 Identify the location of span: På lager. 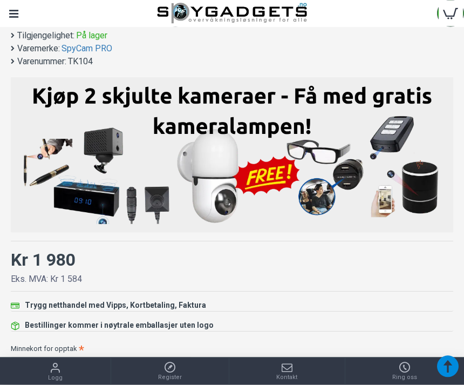
(92, 36).